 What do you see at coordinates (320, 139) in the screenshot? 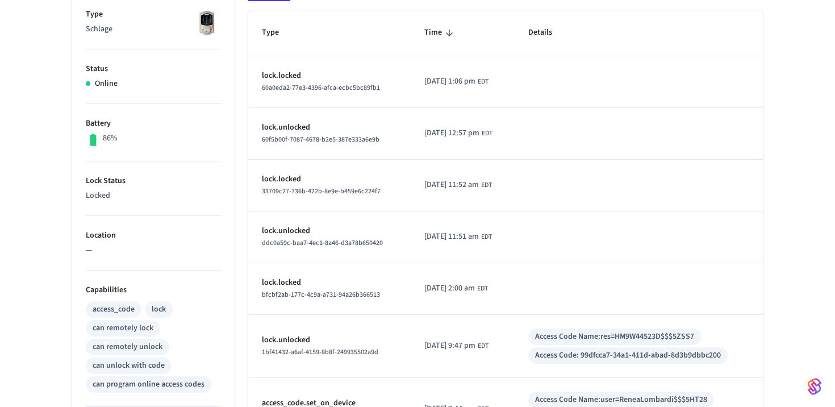
I see `span: 60f5b00f-7087-4678-b2e5-387e333a6e9b` at bounding box center [320, 139].